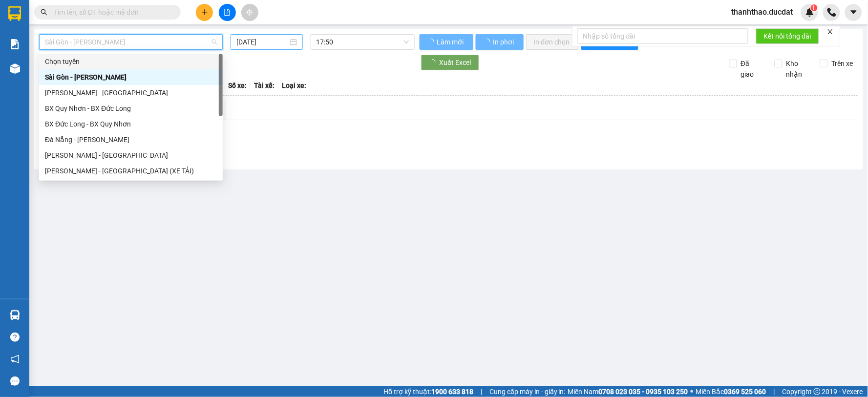 This screenshot has height=397, width=868. What do you see at coordinates (131, 139) in the screenshot?
I see `div: Đà Nẵng - Gia Lai` at bounding box center [131, 139].